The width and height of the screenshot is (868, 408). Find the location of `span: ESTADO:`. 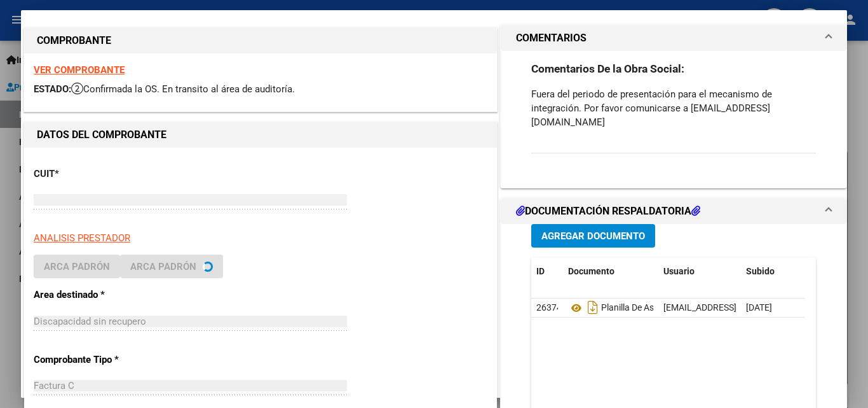

span: ESTADO: is located at coordinates (52, 89).